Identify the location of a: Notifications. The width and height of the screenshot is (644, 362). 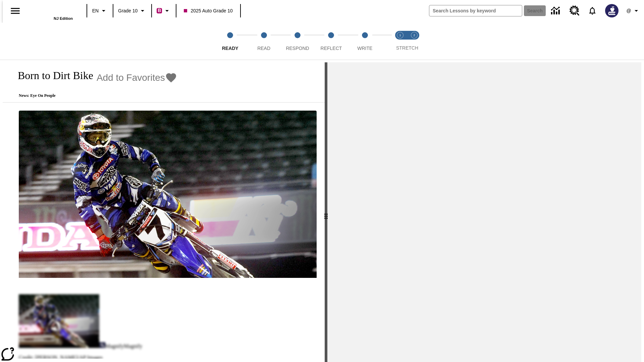
(592, 11).